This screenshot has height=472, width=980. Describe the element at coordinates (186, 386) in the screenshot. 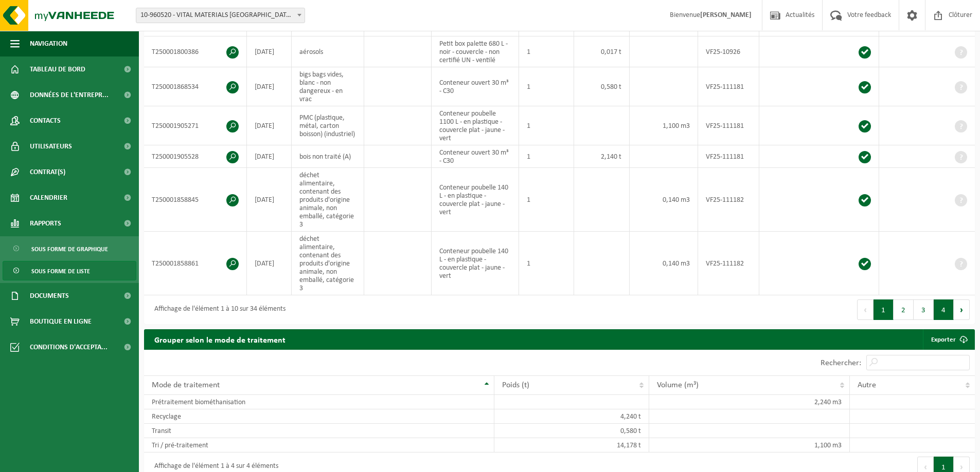

I see `span: Mode de traitement` at that location.